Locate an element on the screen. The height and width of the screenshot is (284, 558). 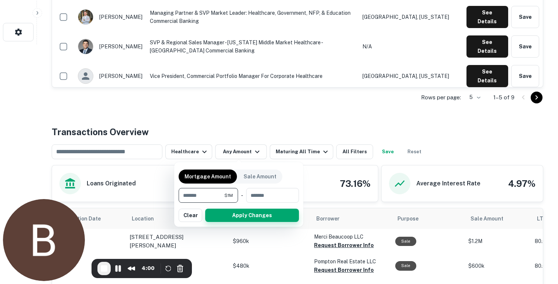
span: $1M is located at coordinates (229, 195).